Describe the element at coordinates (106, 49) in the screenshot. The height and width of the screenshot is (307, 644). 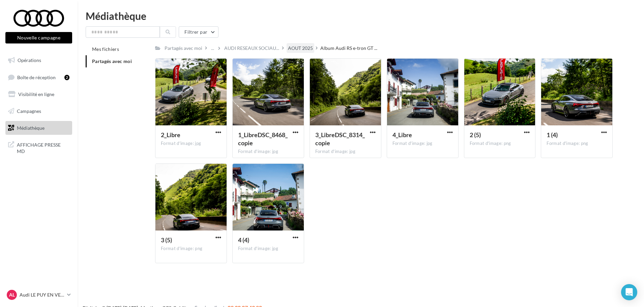
I see `span: Mes fichiers` at that location.